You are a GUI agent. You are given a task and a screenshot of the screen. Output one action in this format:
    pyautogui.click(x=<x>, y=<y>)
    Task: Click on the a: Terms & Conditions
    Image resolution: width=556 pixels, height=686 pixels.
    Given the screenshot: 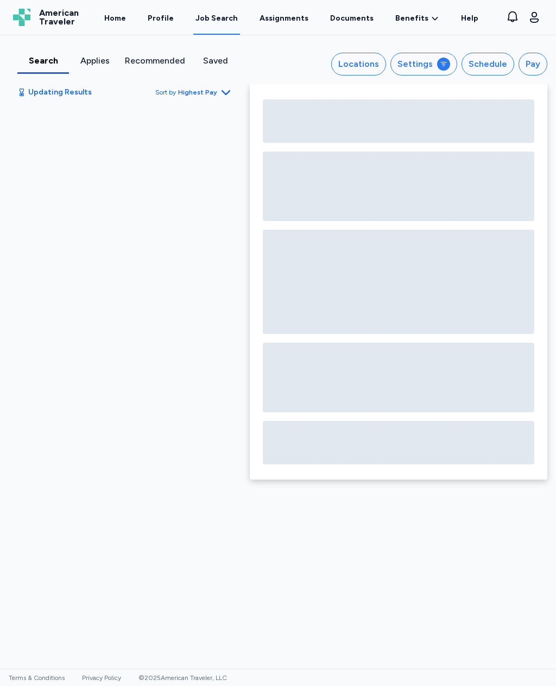 What is the action you would take?
    pyautogui.click(x=36, y=678)
    